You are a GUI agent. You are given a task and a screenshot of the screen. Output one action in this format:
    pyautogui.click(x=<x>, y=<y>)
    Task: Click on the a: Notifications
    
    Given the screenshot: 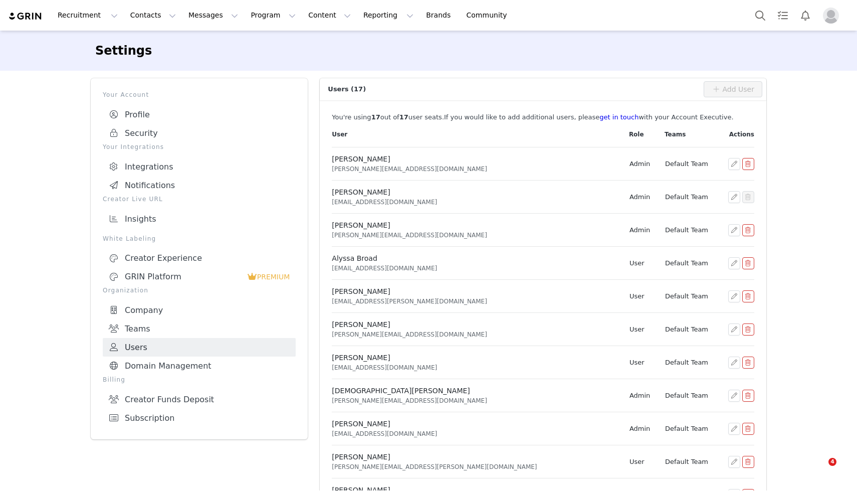 What is the action you would take?
    pyautogui.click(x=199, y=185)
    